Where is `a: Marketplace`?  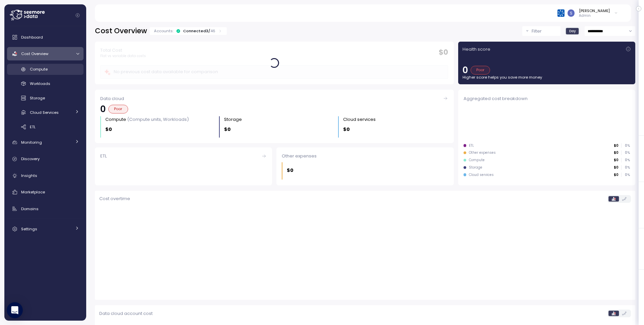
a: Marketplace is located at coordinates (45, 192).